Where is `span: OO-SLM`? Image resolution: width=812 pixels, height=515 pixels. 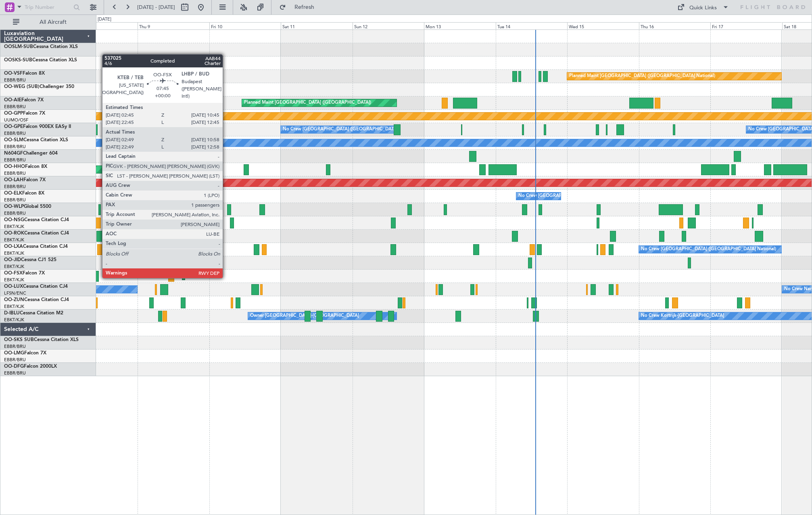 span: OO-SLM is located at coordinates (14, 140).